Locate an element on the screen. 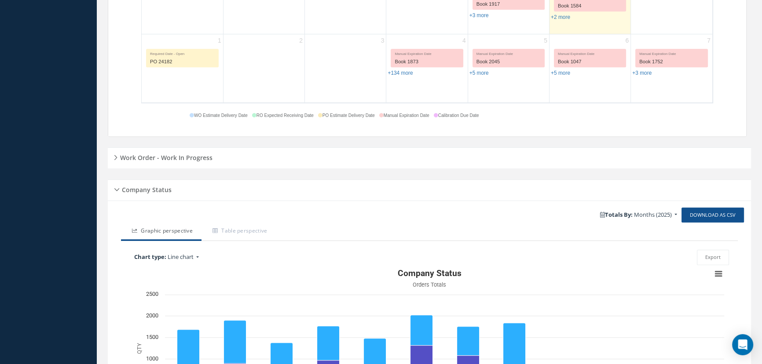 This screenshot has height=364, width=762. text: 1000 is located at coordinates (152, 359).